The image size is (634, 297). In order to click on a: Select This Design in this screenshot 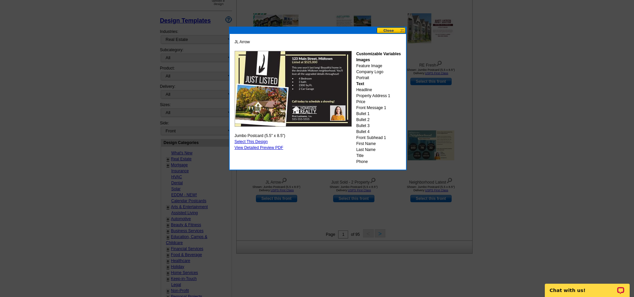, I will do `click(251, 142)`.